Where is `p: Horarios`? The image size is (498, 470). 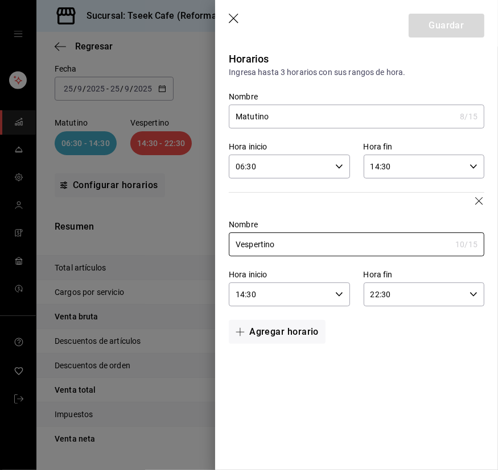
p: Horarios is located at coordinates (356, 59).